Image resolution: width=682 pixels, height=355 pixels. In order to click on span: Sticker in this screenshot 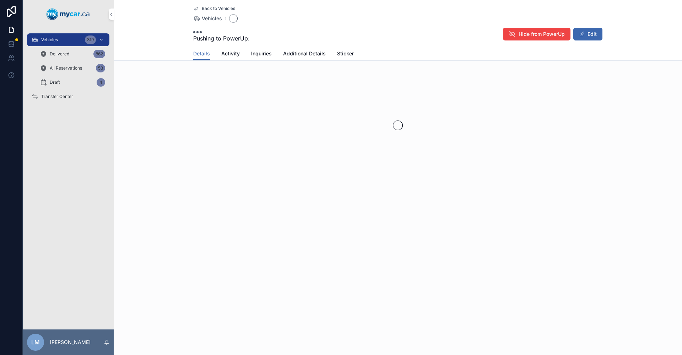, I will do `click(345, 54)`.